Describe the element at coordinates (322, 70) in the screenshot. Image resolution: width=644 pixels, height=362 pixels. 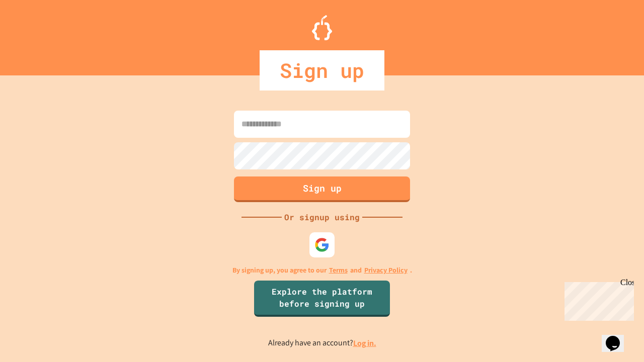
I see `div: Sign up` at that location.